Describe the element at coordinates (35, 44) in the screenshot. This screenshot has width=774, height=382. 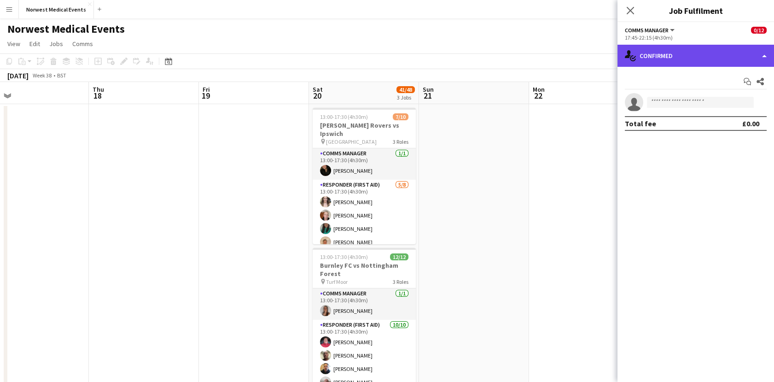
I see `span: Edit` at that location.